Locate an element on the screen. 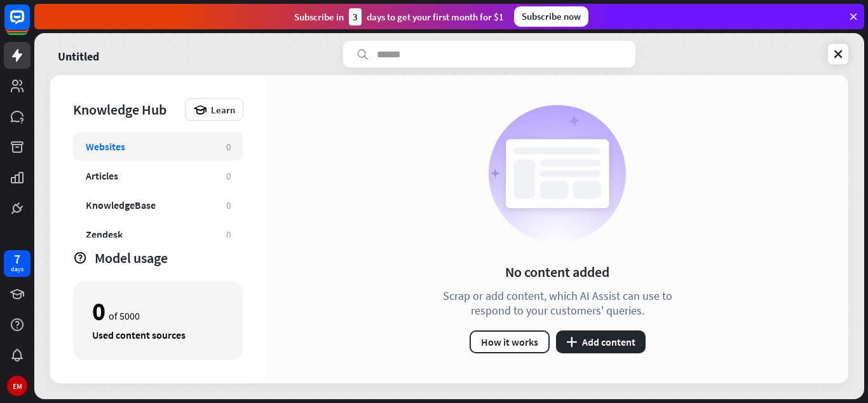  div: EM is located at coordinates (17, 385).